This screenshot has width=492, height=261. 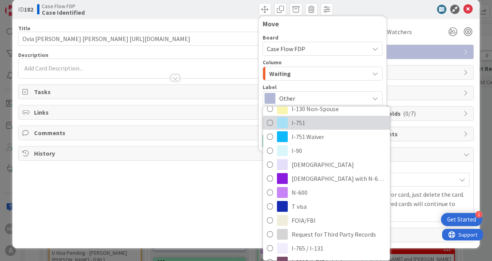 What do you see at coordinates (272, 62) in the screenshot?
I see `span: Column` at bounding box center [272, 62].